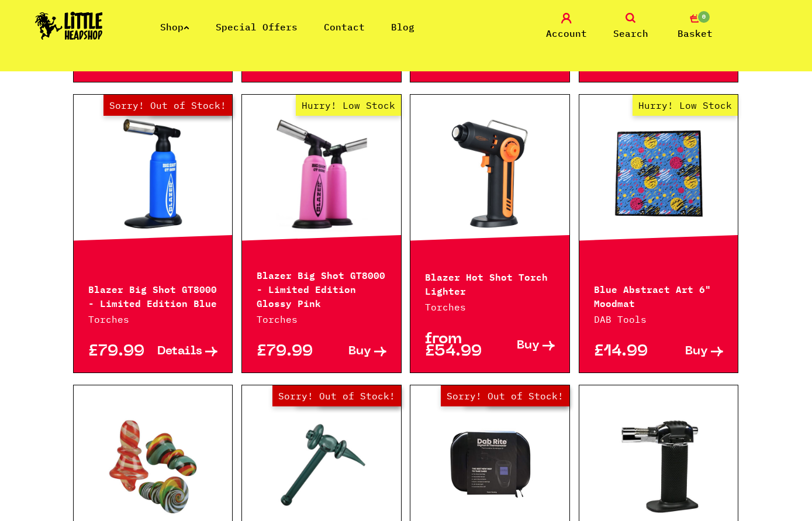 Image resolution: width=812 pixels, height=521 pixels. What do you see at coordinates (626, 352) in the screenshot?
I see `p: £14.99` at bounding box center [626, 352].